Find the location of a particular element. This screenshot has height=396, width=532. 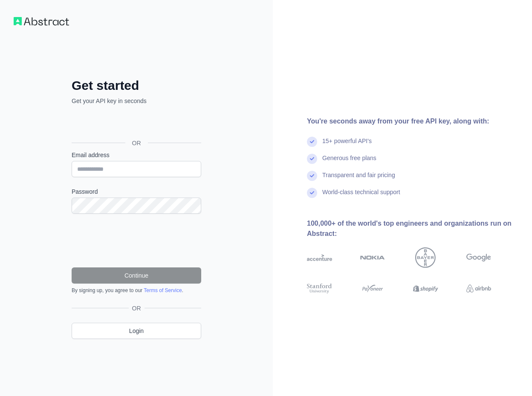

a: Login is located at coordinates (136, 331).